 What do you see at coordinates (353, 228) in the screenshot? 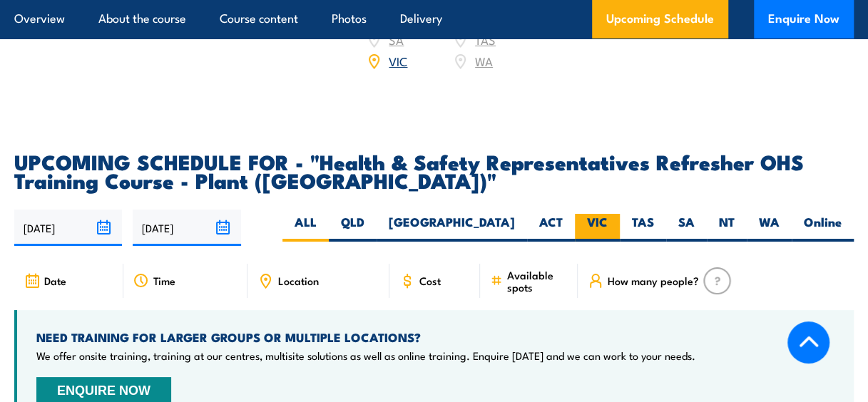
I see `label: QLD` at bounding box center [353, 228].